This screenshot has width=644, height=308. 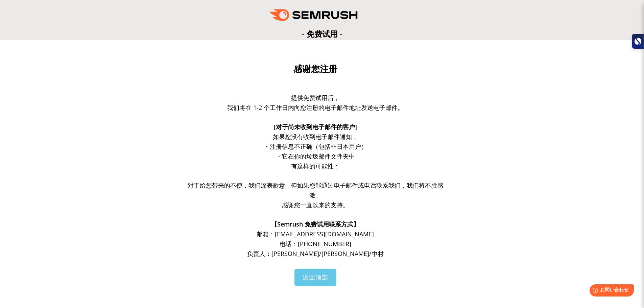 What do you see at coordinates (316, 278) in the screenshot?
I see `font: 返回顶部` at bounding box center [316, 278].